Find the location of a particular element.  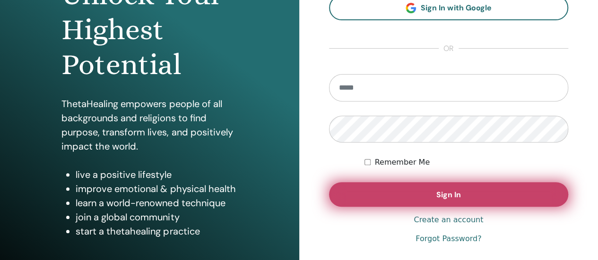

span: or is located at coordinates (449, 49).